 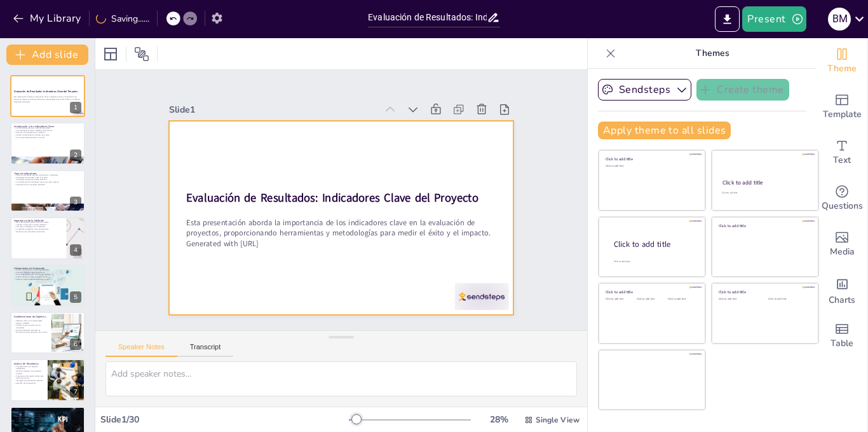 I want to click on p: Los indicadores ayudan a establecer benchmarks., so click(x=47, y=130).